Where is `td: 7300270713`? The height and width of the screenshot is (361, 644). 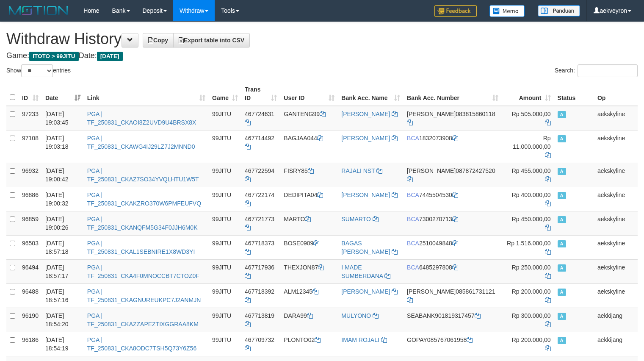
td: 7300270713 is located at coordinates (453, 223).